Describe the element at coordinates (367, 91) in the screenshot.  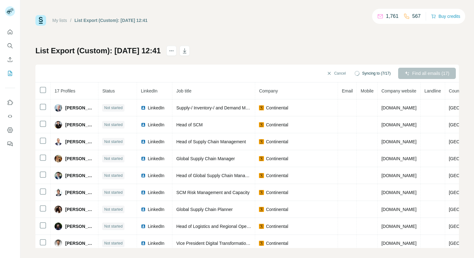
I see `span: Mobile` at that location.